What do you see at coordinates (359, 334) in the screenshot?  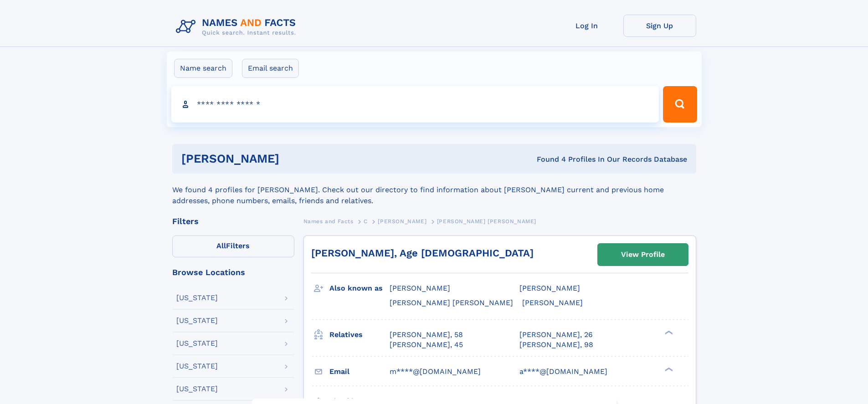 I see `h3: Relatives` at bounding box center [359, 334].